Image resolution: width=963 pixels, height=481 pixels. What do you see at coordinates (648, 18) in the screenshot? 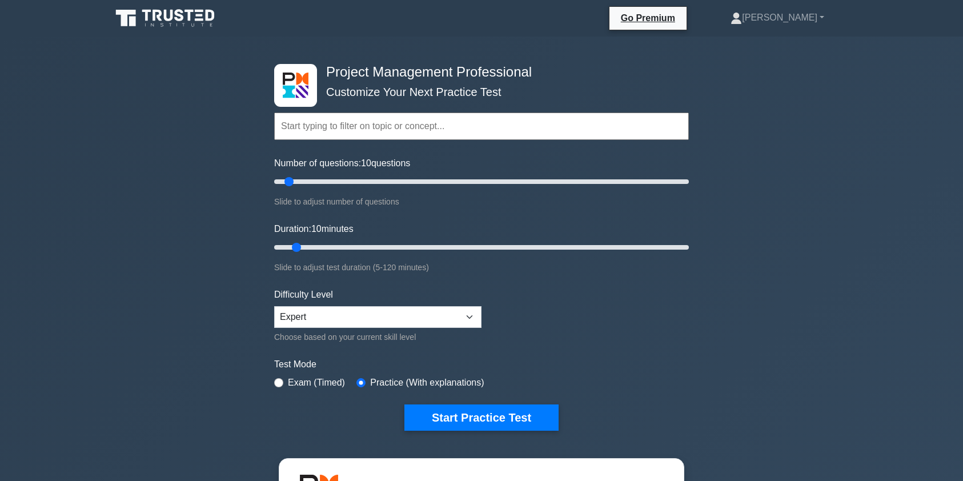
I see `a: Go Premium` at bounding box center [648, 18].